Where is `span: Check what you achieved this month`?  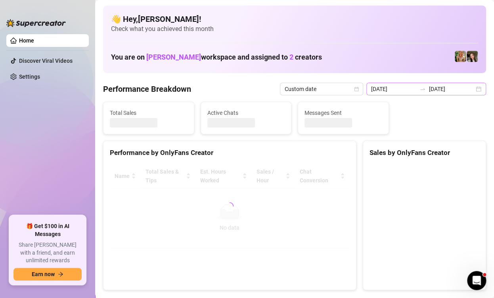
span: Check what you achieved this month is located at coordinates (295, 29).